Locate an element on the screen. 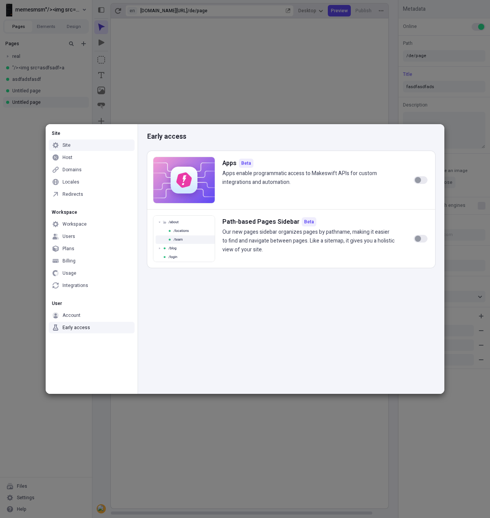 The image size is (490, 518). div: Redirects is located at coordinates (73, 194).